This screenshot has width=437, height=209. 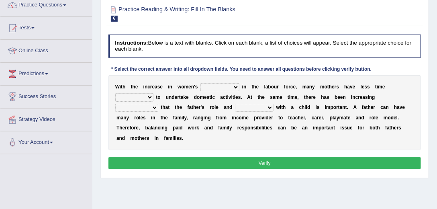 I want to click on a: Tests, so click(x=46, y=27).